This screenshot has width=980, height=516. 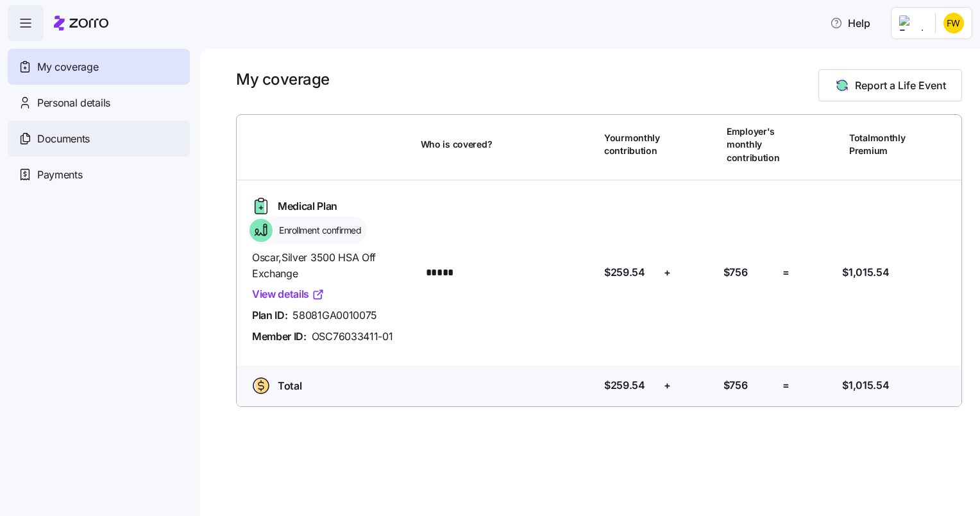 I want to click on span: Documents, so click(x=63, y=138).